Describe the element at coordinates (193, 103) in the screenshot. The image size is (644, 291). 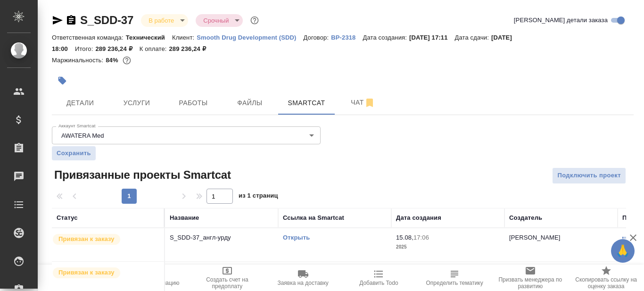
I see `span: Работы` at that location.